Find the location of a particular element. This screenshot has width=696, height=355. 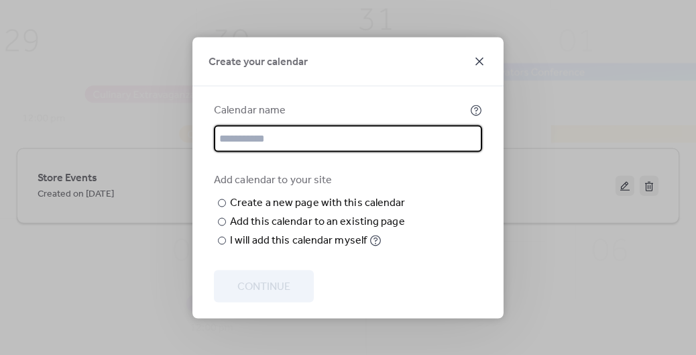

div: Create a new page with this calendar is located at coordinates (318, 203).